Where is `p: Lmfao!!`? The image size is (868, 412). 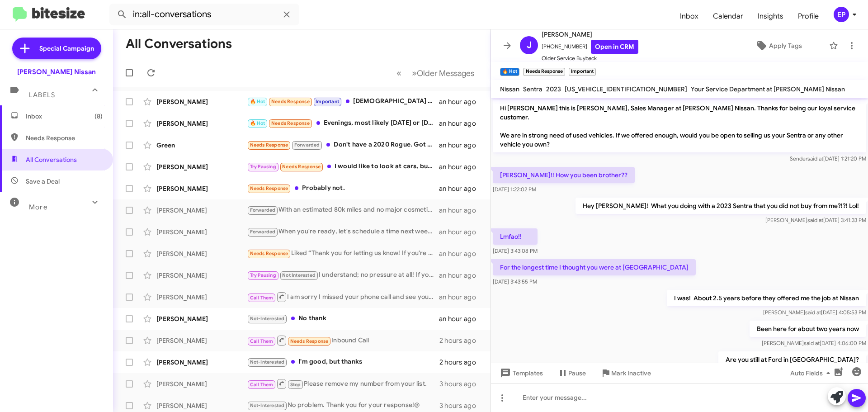 p: Lmfao!! is located at coordinates (515, 236).